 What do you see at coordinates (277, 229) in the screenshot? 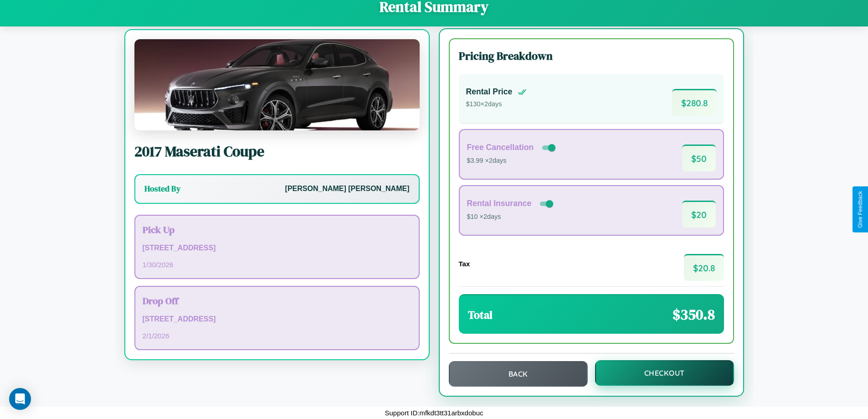
I see `h3: Pick Up` at bounding box center [277, 229].